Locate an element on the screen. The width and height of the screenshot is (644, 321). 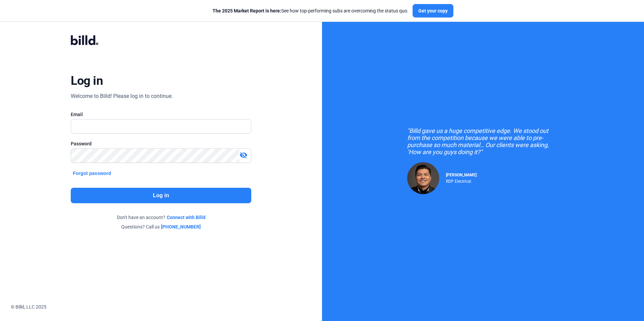
button: Log in is located at coordinates (161, 196).